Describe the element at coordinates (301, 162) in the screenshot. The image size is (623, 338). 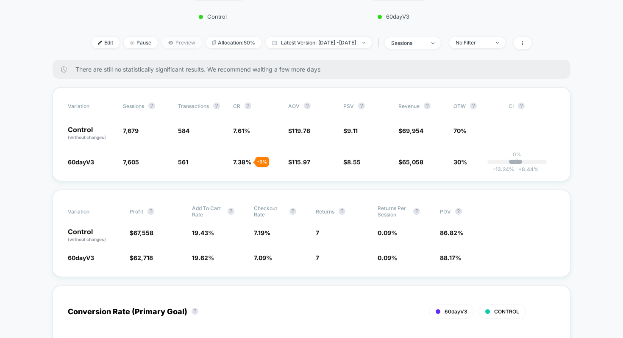
I see `span: 115.97` at that location.